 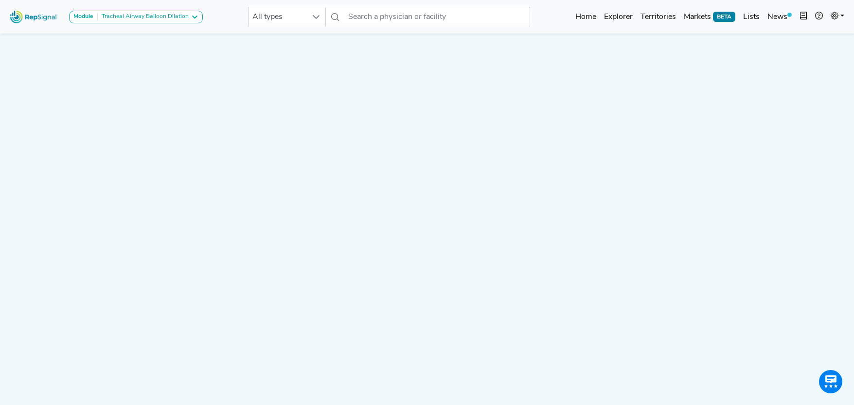 What do you see at coordinates (278, 17) in the screenshot?
I see `span: All types` at bounding box center [278, 17].